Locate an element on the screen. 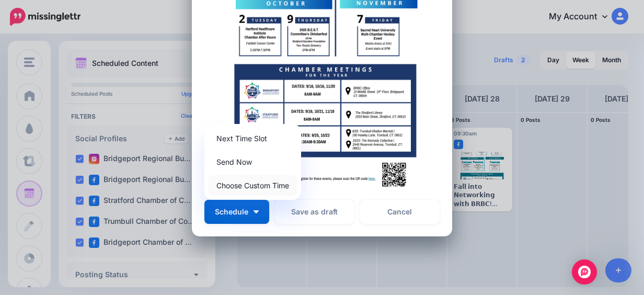 This screenshot has width=644, height=295. a: Next Time Slot is located at coordinates (252, 138).